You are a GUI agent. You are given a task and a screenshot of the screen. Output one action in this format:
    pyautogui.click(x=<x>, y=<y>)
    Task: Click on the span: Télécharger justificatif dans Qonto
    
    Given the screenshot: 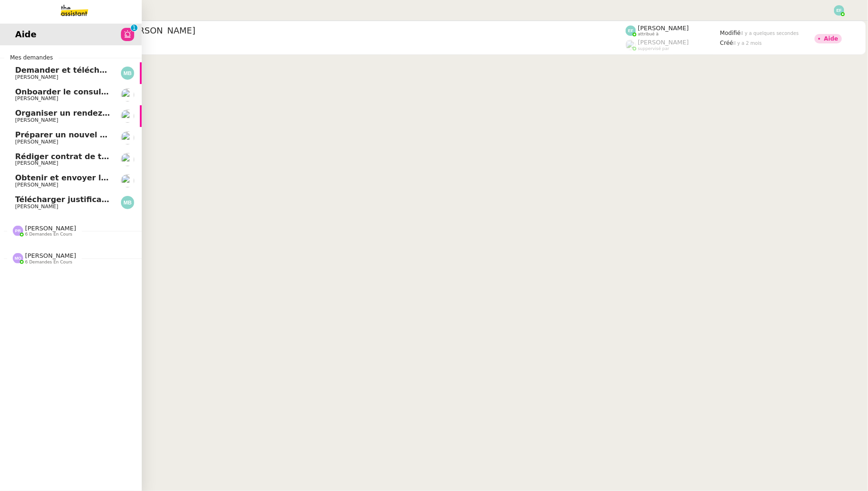 What is the action you would take?
    pyautogui.click(x=89, y=200)
    